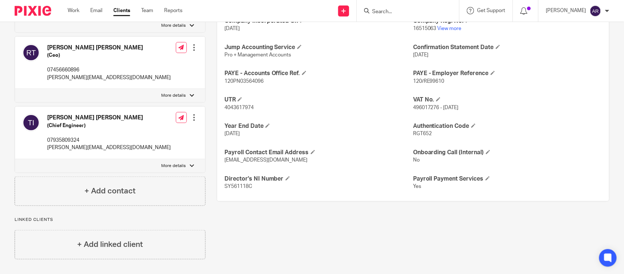 This screenshot has height=274, width=624. I want to click on h4: Year End Date, so click(319, 126).